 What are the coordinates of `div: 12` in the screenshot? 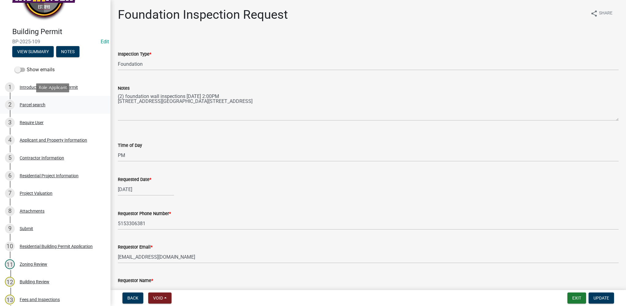 It's located at (10, 282).